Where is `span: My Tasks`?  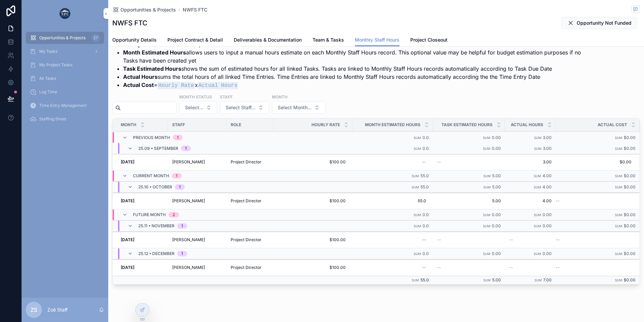
span: My Tasks is located at coordinates (49, 52).